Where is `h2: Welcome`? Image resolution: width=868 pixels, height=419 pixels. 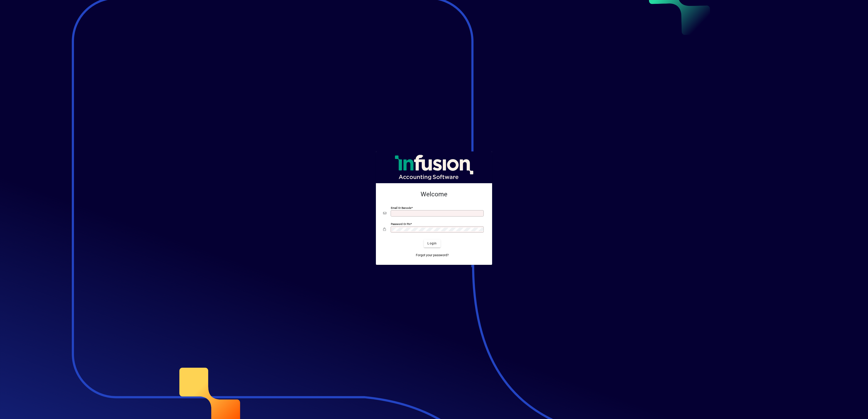
h2: Welcome is located at coordinates (434, 195).